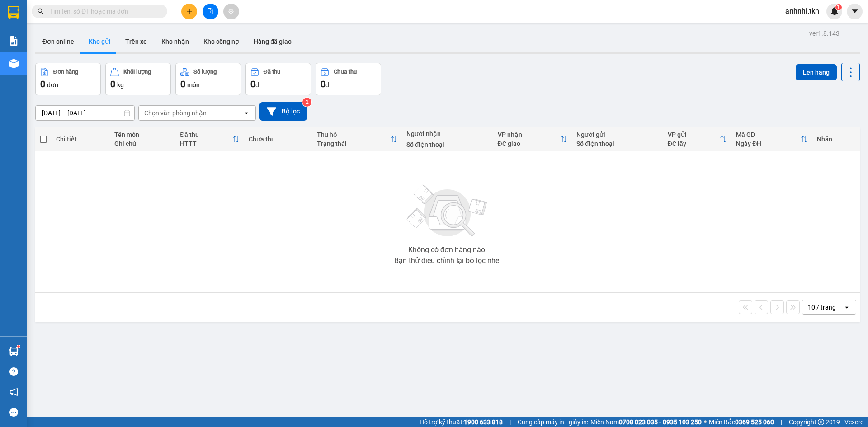 The height and width of the screenshot is (427, 868). What do you see at coordinates (231, 11) in the screenshot?
I see `span: aim` at bounding box center [231, 11].